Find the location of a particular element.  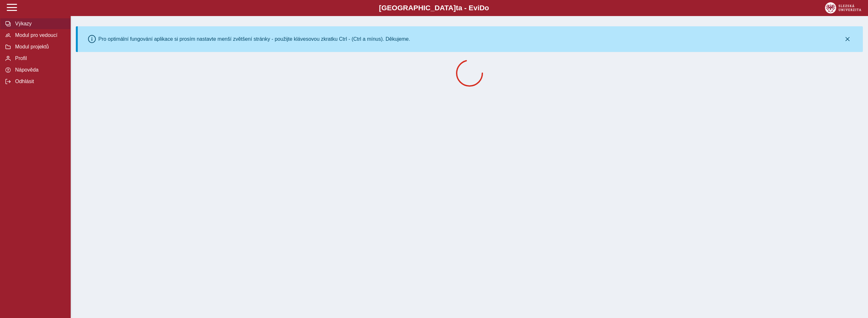

span: Odhlásit is located at coordinates (39, 81).